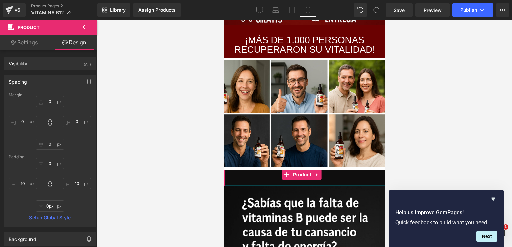  Describe the element at coordinates (446, 218) in the screenshot. I see `div: Help us improve GemPages!` at that location.